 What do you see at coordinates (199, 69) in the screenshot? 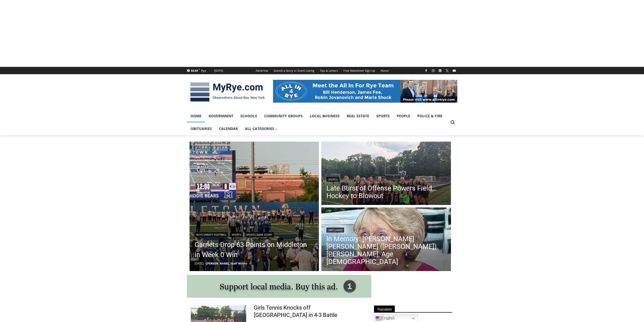
I see `span: F` at bounding box center [199, 69].